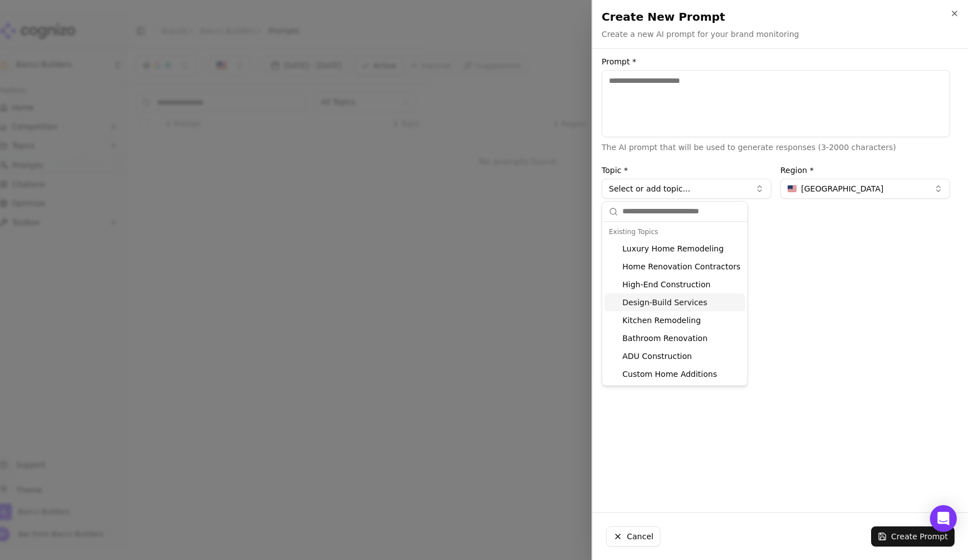  Describe the element at coordinates (686, 189) in the screenshot. I see `button: Select or add topic...` at that location.